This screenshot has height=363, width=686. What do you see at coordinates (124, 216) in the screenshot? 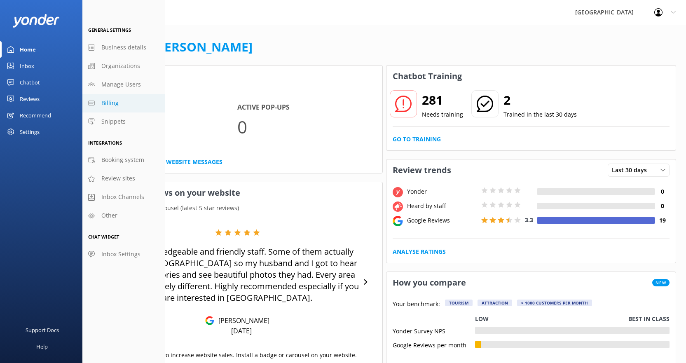
I see `a: Other` at bounding box center [124, 216].